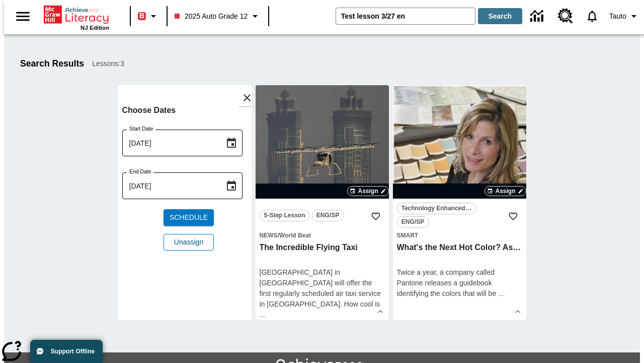 The height and width of the screenshot is (363, 644). Describe the element at coordinates (189, 217) in the screenshot. I see `span: Schedule` at that location.